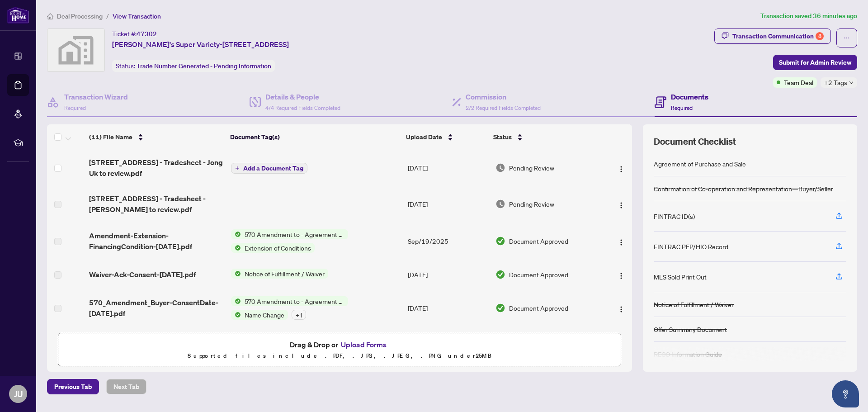  What do you see at coordinates (851, 83) in the screenshot?
I see `span: down` at bounding box center [851, 83].